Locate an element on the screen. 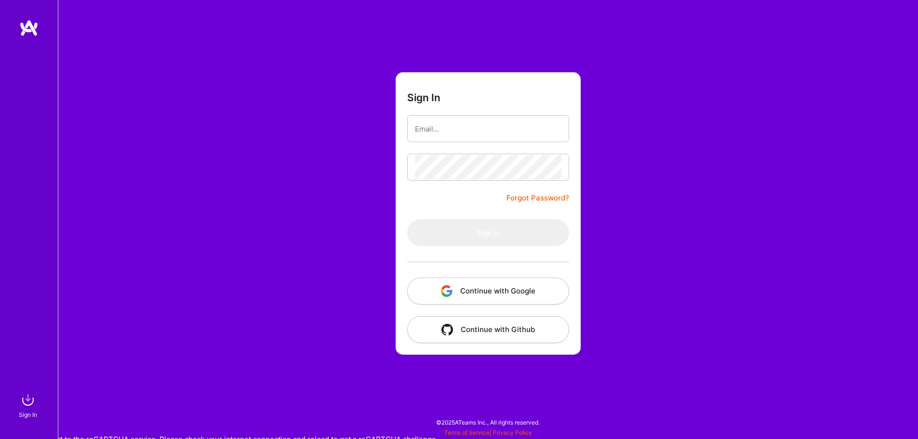 The height and width of the screenshot is (439, 918). a: Terms of Service is located at coordinates (467, 432).